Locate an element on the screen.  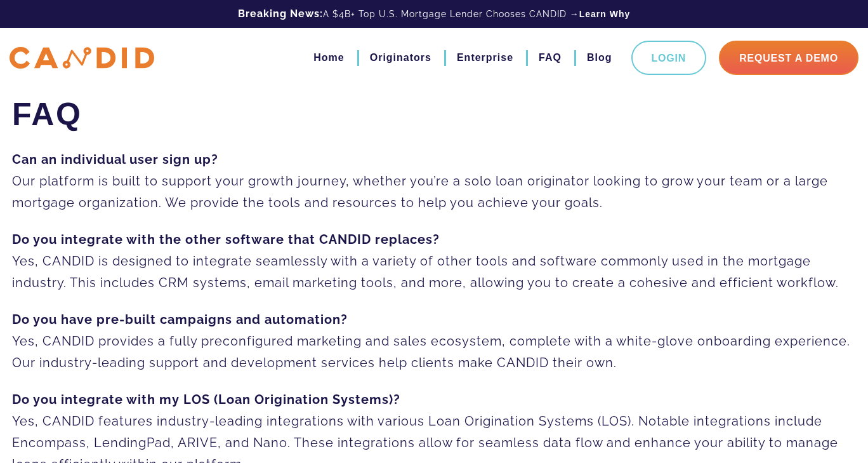
img: CANDID APP is located at coordinates (82, 58).